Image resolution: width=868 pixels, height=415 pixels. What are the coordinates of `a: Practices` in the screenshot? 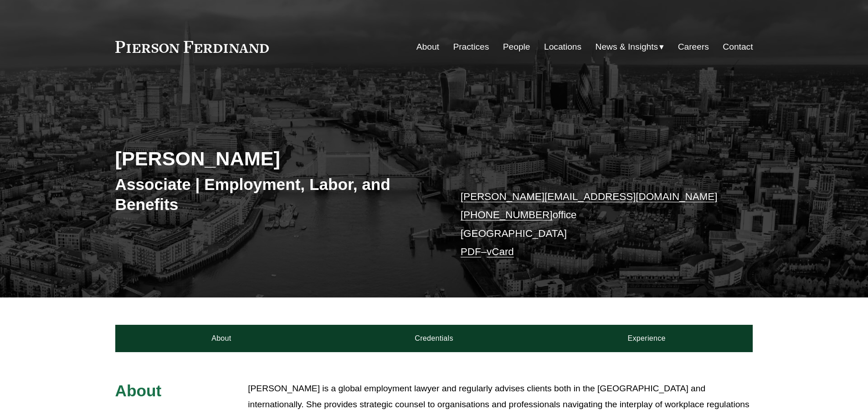 It's located at (470, 47).